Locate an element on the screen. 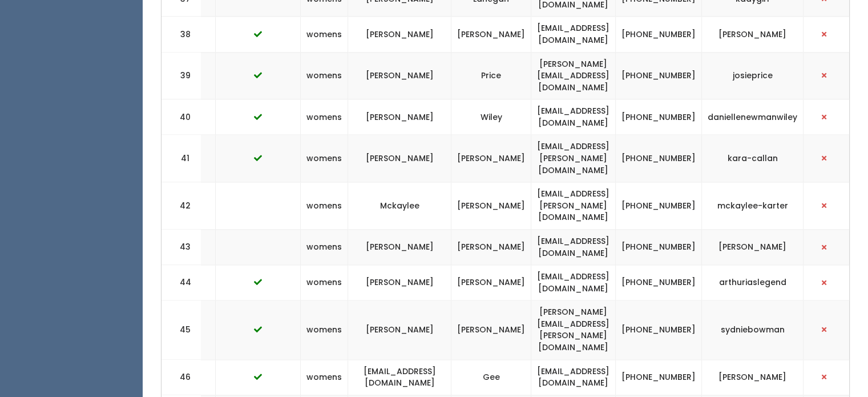 The image size is (868, 397). td: mckaylee-karter is located at coordinates (752, 206).